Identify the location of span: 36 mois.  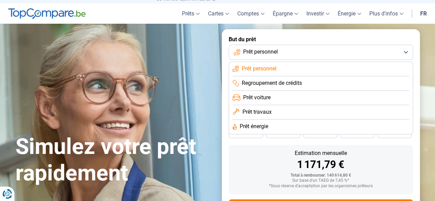
(320, 133).